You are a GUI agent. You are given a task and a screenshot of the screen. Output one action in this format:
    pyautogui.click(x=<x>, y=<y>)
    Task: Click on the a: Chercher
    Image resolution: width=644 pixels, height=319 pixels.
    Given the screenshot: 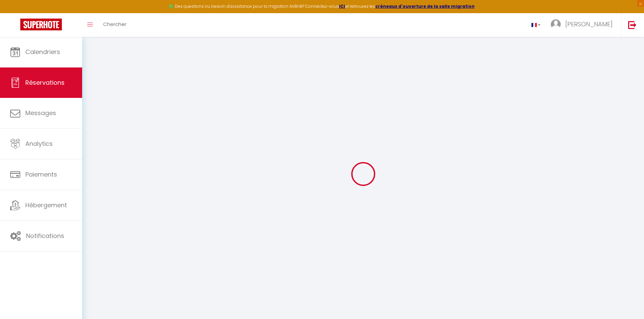 What is the action you would take?
    pyautogui.click(x=115, y=25)
    